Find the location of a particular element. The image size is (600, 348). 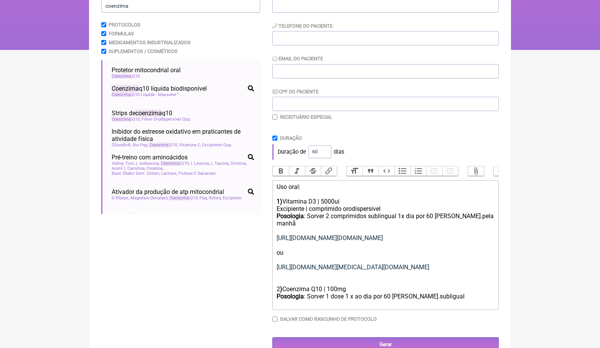

div: 2 Coenzima Q10 | 100mg is located at coordinates (386, 289).